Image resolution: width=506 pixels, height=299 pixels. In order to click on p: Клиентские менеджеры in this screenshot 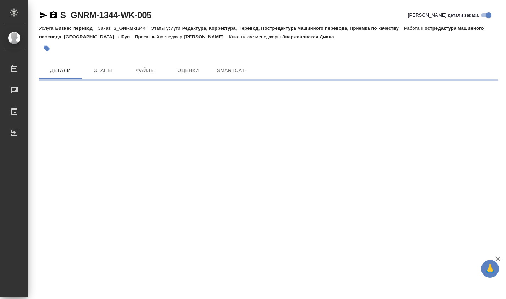, I will do `click(255, 37)`.